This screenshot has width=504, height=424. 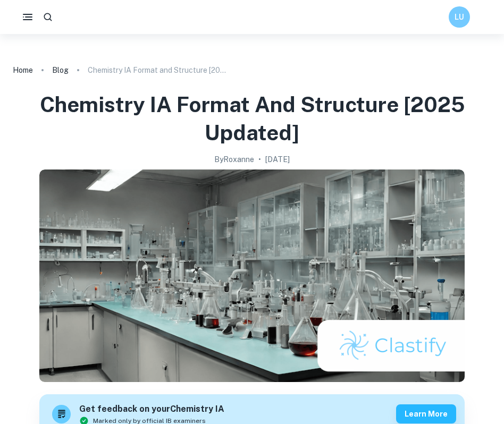 What do you see at coordinates (234, 160) in the screenshot?
I see `h2: By Roxanne` at bounding box center [234, 160].